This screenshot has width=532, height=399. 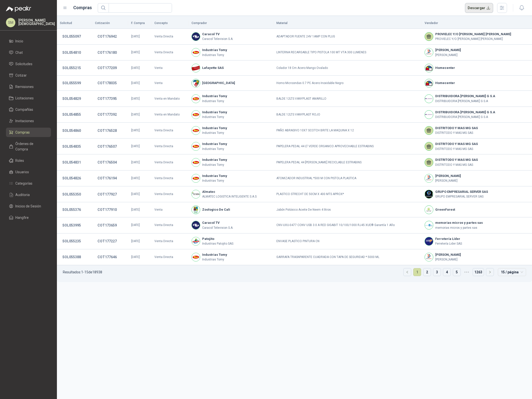 What do you see at coordinates (23, 132) in the screenshot?
I see `span: Compras` at bounding box center [23, 132].